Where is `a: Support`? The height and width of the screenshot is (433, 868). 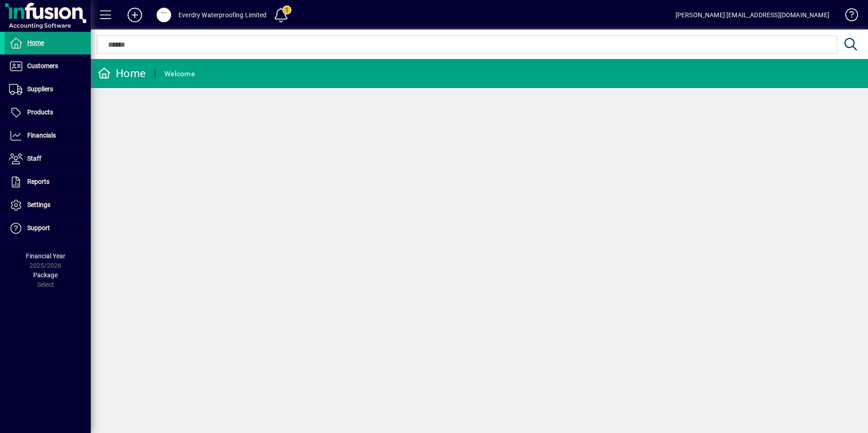
a: Support is located at coordinates (48, 228).